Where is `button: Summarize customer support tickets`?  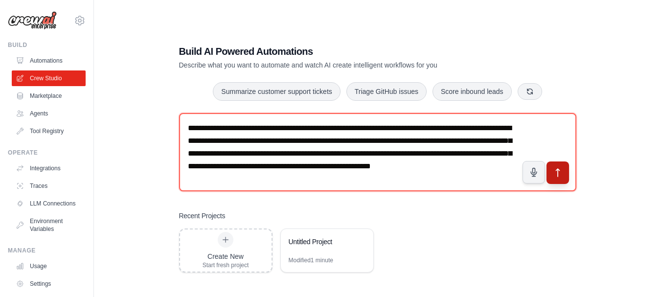
button: Summarize customer support tickets is located at coordinates (276, 91).